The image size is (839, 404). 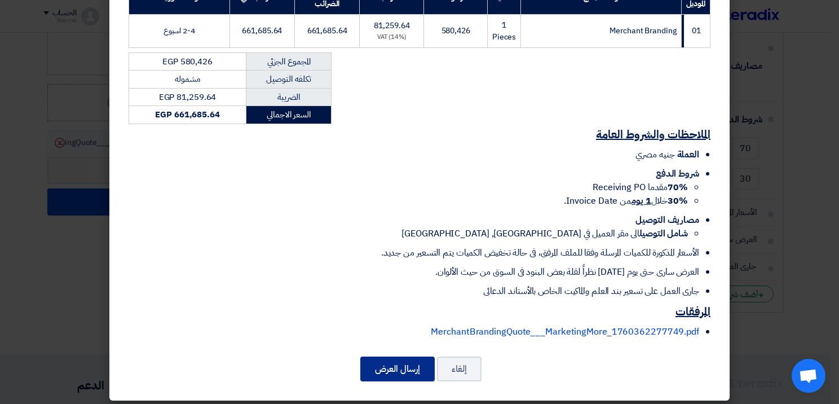 What do you see at coordinates (643, 30) in the screenshot?
I see `span: Merchant Branding` at bounding box center [643, 30].